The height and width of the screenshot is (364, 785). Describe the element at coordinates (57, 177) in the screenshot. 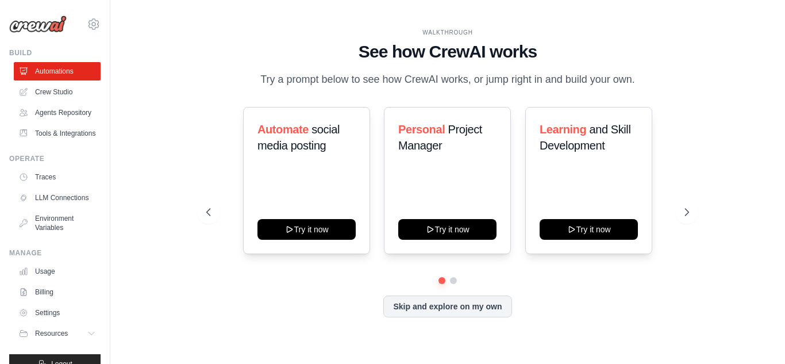

I see `a: Traces` at that location.